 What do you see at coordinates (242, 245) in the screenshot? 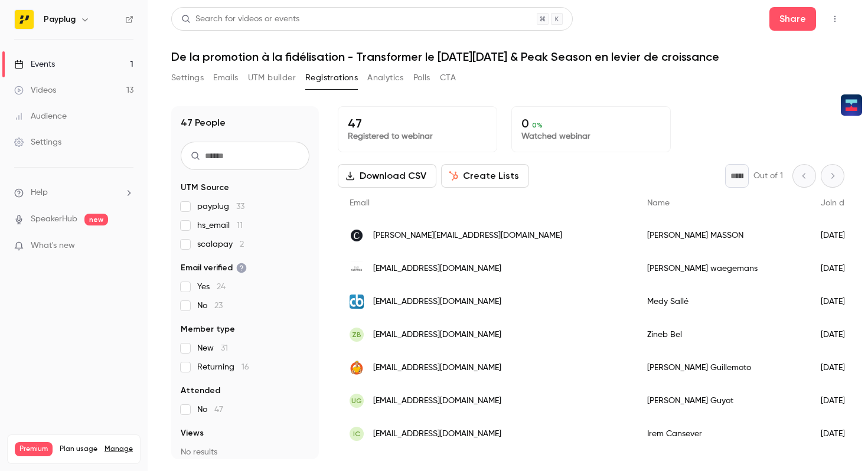
I see `span: 2` at bounding box center [242, 245].